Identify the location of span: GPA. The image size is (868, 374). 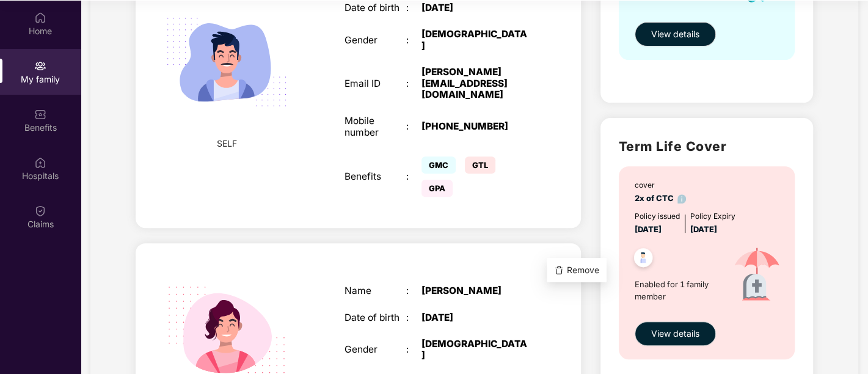
(436, 188).